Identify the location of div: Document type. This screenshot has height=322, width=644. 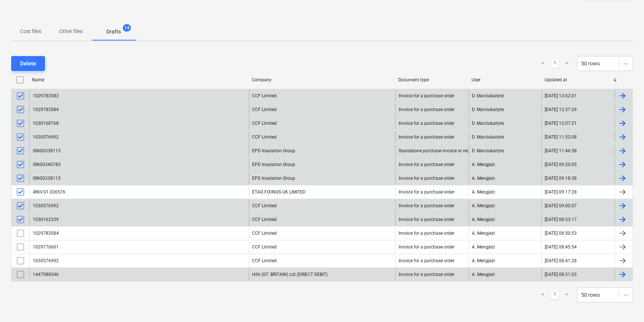
(431, 79).